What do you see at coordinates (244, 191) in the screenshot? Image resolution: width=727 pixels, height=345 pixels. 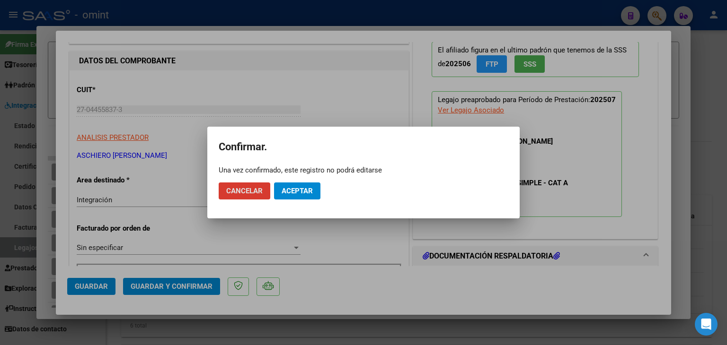 I see `span: Cancelar` at bounding box center [244, 191].